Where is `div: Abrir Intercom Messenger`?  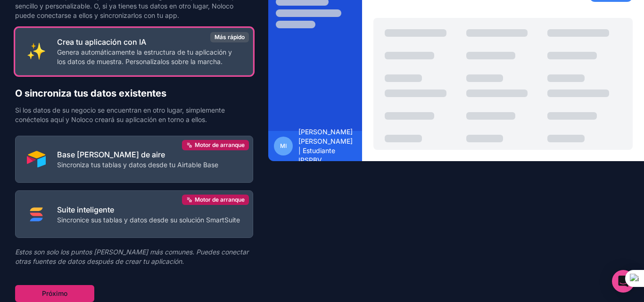 div: Abrir Intercom Messenger is located at coordinates (623, 281).